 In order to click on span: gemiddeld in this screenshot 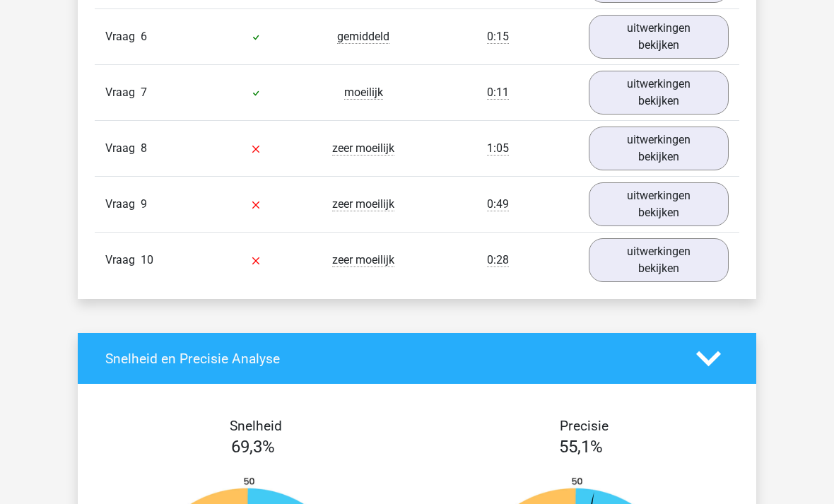, I will do `click(363, 37)`.